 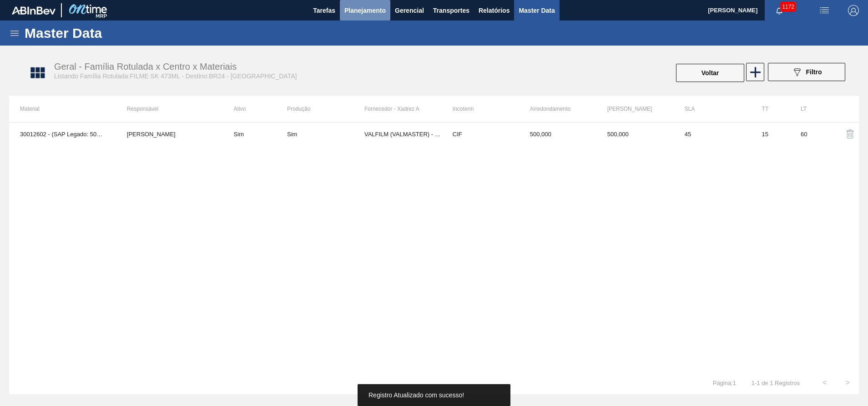 I want to click on button: Voltar, so click(x=710, y=73).